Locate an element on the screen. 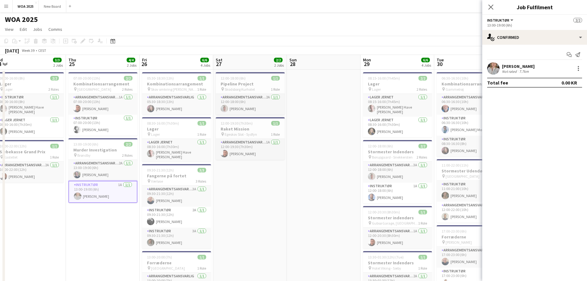 The image size is (587, 281). button: New Board is located at coordinates (52, 6).